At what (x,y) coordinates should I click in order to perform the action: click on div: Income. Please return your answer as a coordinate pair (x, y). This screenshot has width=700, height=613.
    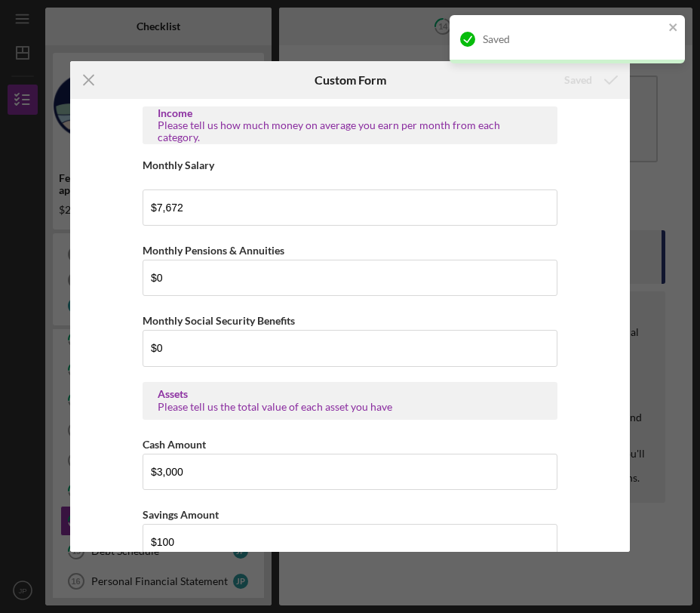
    Looking at the image, I should click on (350, 114).